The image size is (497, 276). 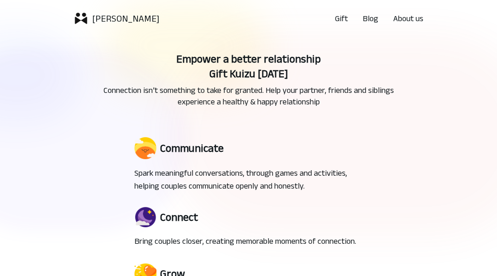 I want to click on img: communicate, so click(x=146, y=148).